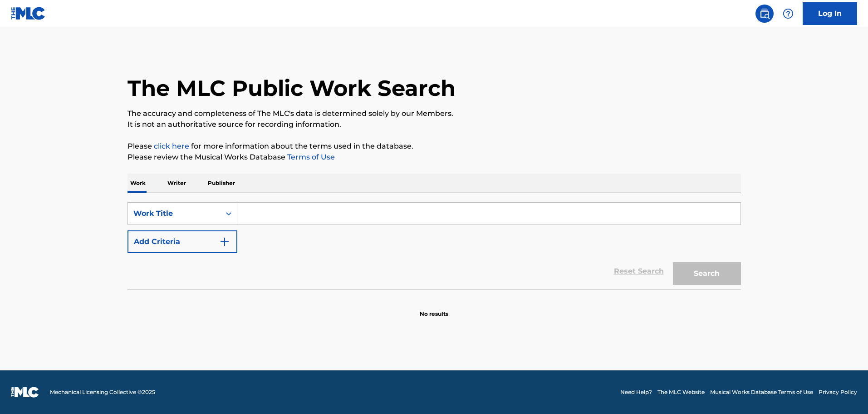  I want to click on a: The MLC Website, so click(681, 392).